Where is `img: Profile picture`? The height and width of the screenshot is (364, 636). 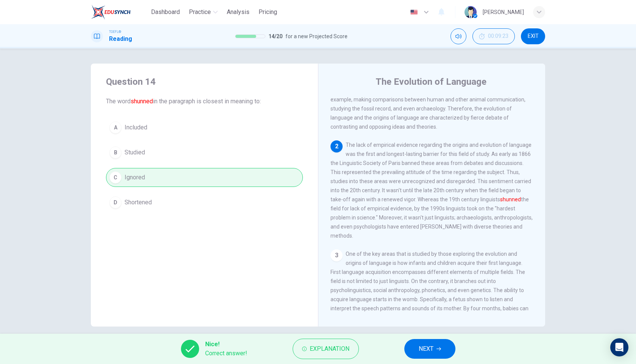 img: Profile picture is located at coordinates (471, 12).